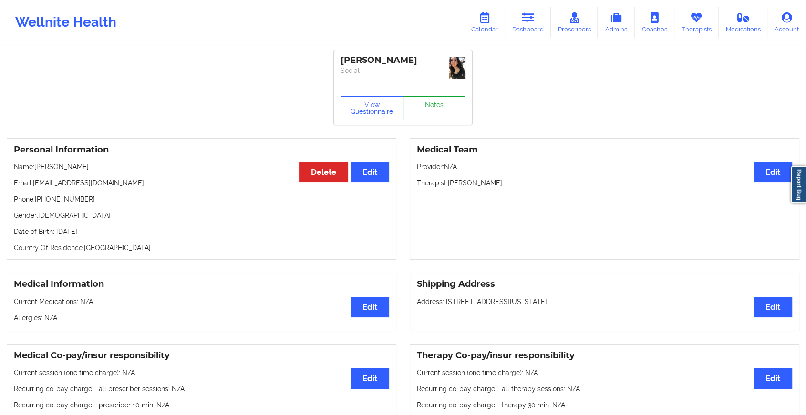  What do you see at coordinates (372, 108) in the screenshot?
I see `button: View Questionnaire` at bounding box center [372, 108].